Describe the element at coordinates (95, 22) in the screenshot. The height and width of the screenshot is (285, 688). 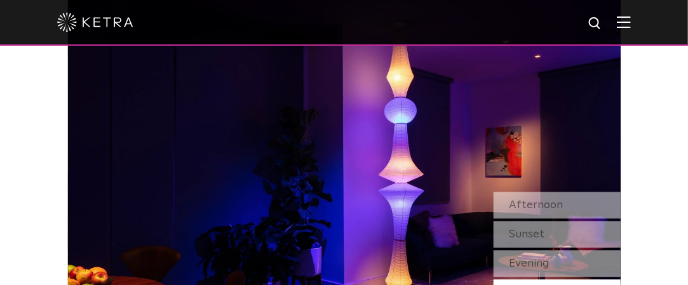
I see `img: ketra-logo-2019-white` at that location.